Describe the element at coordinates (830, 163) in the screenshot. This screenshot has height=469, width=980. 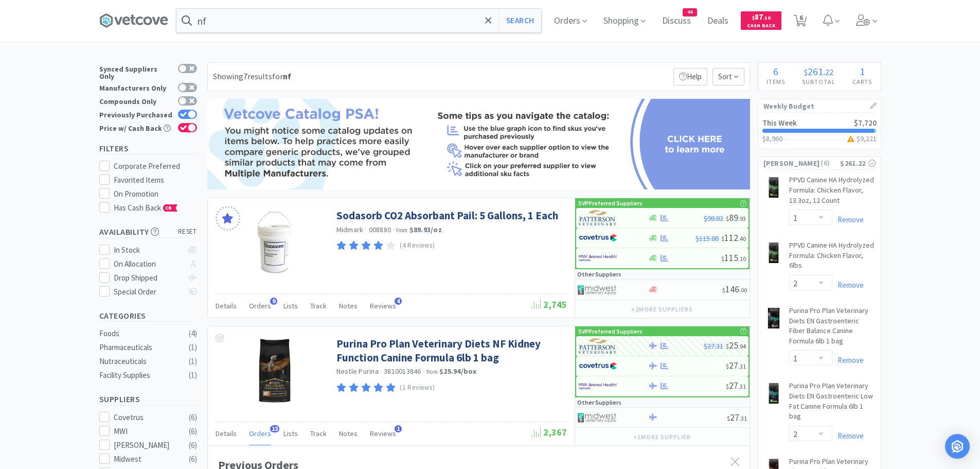
I see `span: ( 6 )` at that location.